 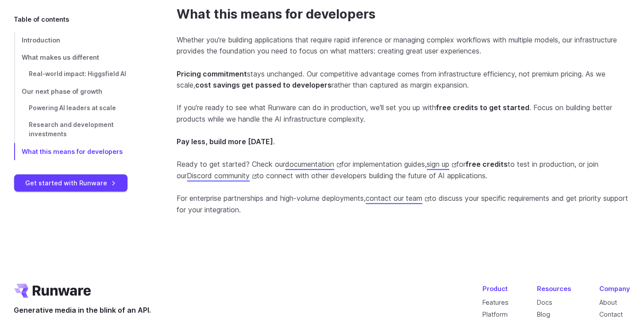 I want to click on a: Get started with Runware, so click(x=71, y=183).